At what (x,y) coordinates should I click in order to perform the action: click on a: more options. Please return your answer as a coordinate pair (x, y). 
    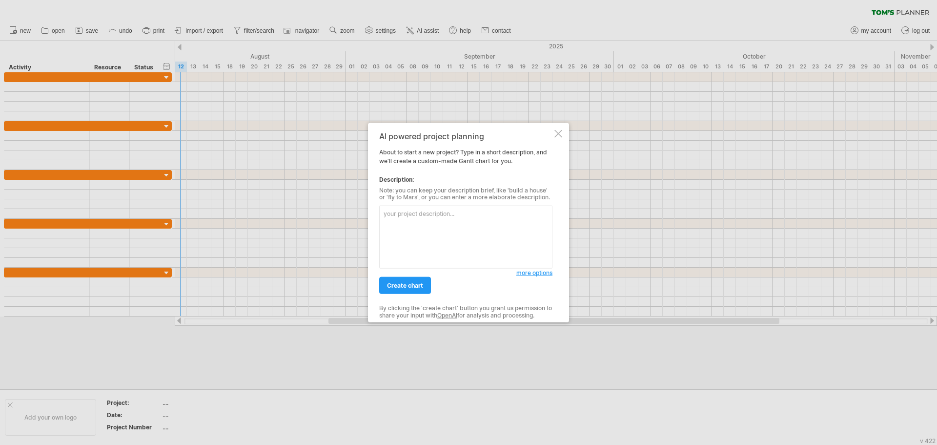
    Looking at the image, I should click on (534, 273).